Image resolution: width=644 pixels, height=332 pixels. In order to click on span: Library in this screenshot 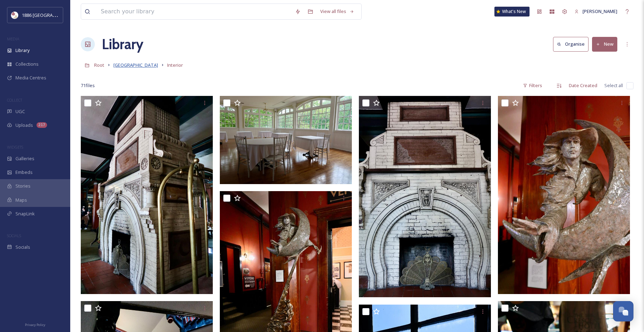, I will do `click(23, 50)`.